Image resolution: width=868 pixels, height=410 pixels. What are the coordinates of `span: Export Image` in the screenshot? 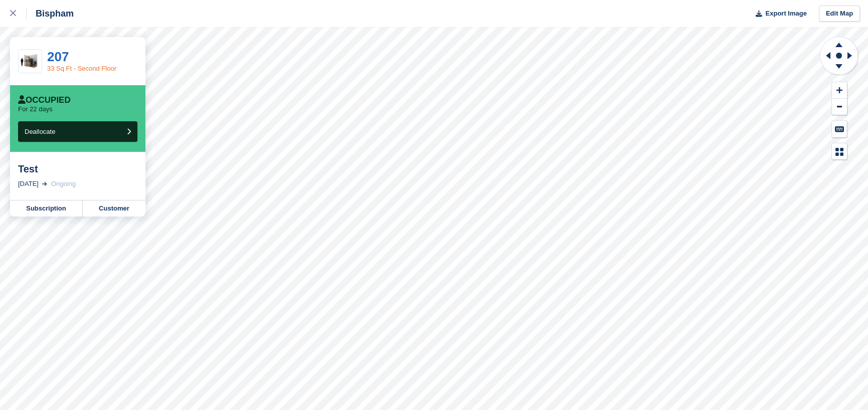 It's located at (786, 14).